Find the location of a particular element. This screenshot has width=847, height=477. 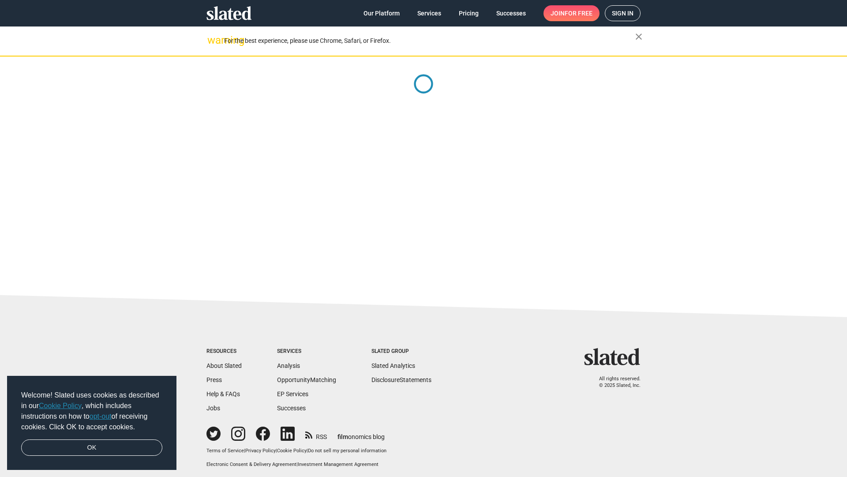

a: dismiss cookie message is located at coordinates (92, 447).